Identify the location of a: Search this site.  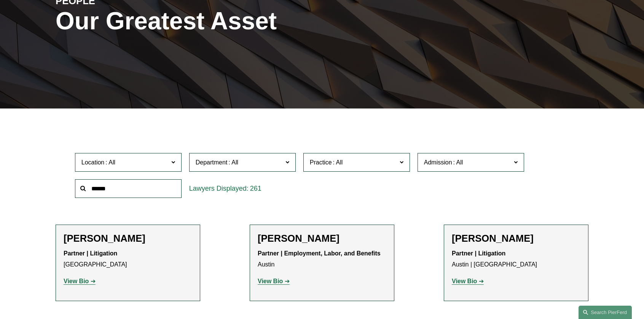
(605, 312).